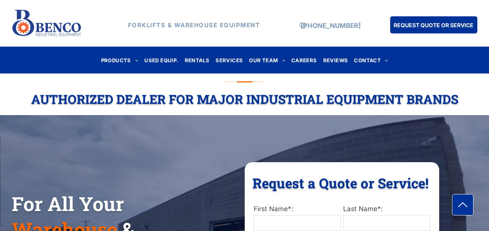 This screenshot has height=231, width=489. Describe the element at coordinates (197, 60) in the screenshot. I see `a: RENTALS` at that location.